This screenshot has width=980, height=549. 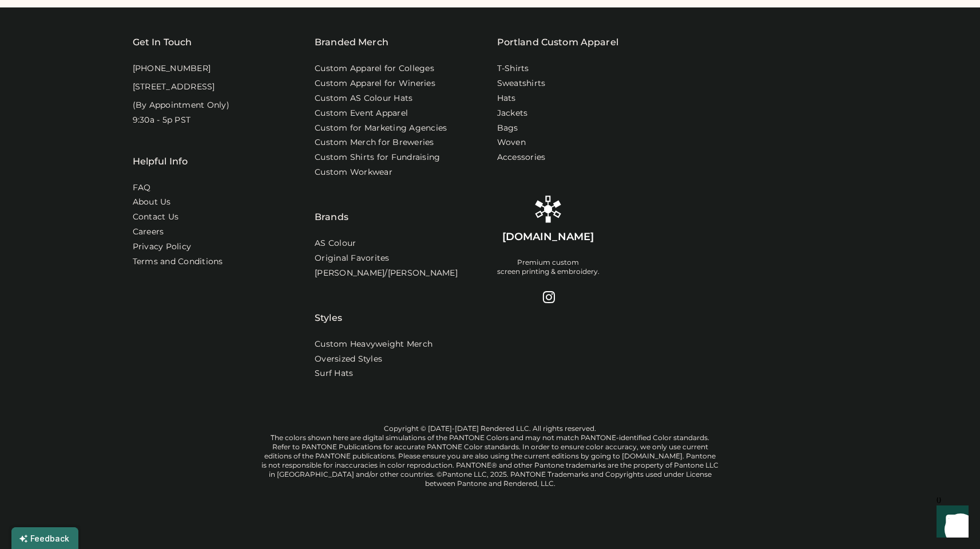 What do you see at coordinates (148, 232) in the screenshot?
I see `a: Careers` at bounding box center [148, 232].